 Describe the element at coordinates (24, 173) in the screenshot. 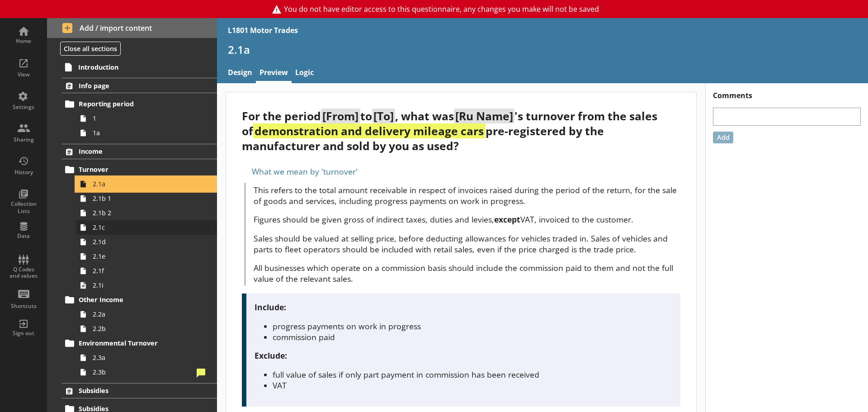

I see `div: History` at that location.